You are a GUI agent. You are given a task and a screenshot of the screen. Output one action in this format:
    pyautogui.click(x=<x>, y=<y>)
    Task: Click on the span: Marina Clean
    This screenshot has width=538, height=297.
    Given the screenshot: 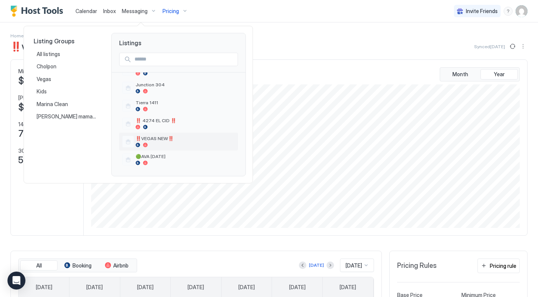 What is the action you would take?
    pyautogui.click(x=53, y=104)
    